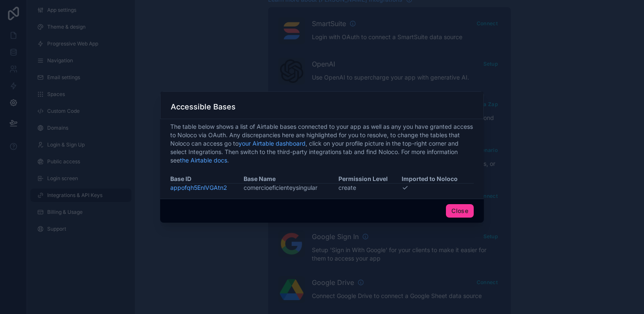  I want to click on th: Imported to Noloco, so click(438, 179).